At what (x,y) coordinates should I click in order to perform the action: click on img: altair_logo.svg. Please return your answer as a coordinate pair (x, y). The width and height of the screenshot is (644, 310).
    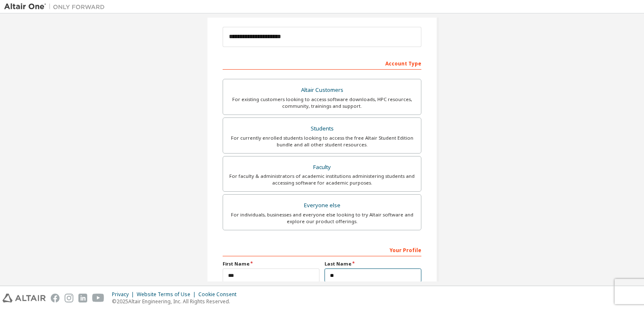
    Looking at the image, I should click on (24, 298).